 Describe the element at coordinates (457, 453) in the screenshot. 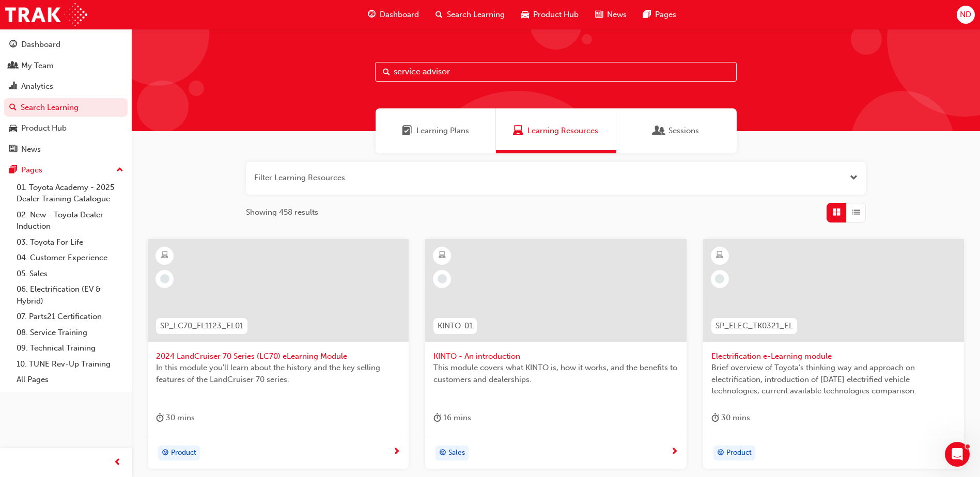

I see `span: Sales` at that location.